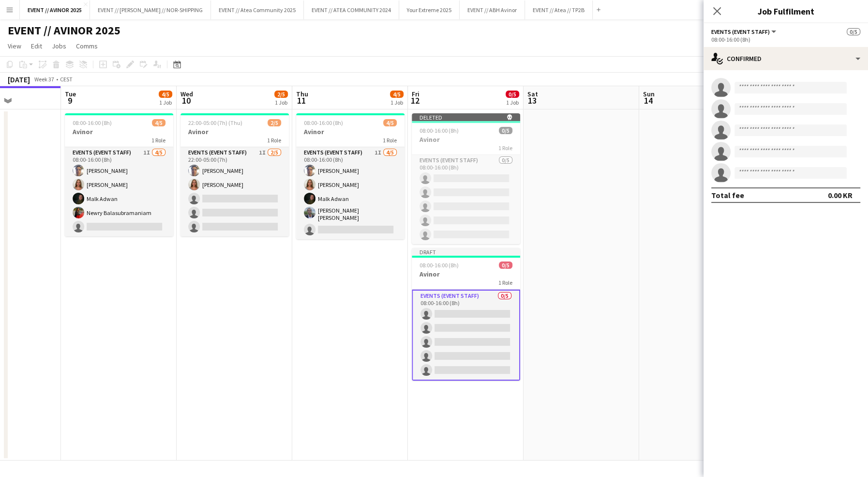 Image resolution: width=868 pixels, height=477 pixels. What do you see at coordinates (14, 46) in the screenshot?
I see `a: View` at bounding box center [14, 46].